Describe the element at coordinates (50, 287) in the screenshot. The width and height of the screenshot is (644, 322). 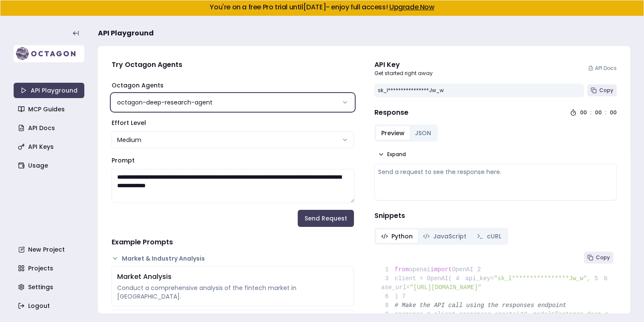
I see `a: Settings` at that location.